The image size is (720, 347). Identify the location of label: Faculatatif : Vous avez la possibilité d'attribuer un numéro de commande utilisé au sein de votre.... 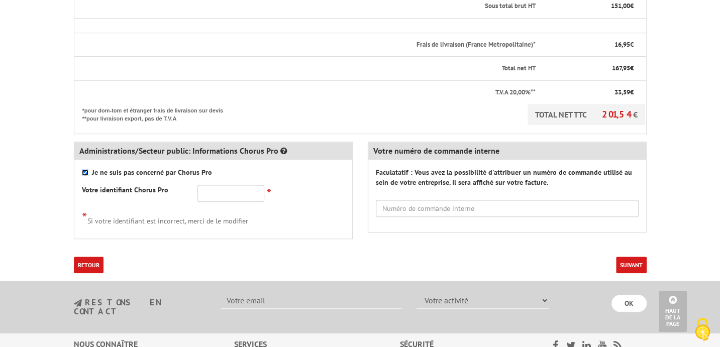
(507, 177).